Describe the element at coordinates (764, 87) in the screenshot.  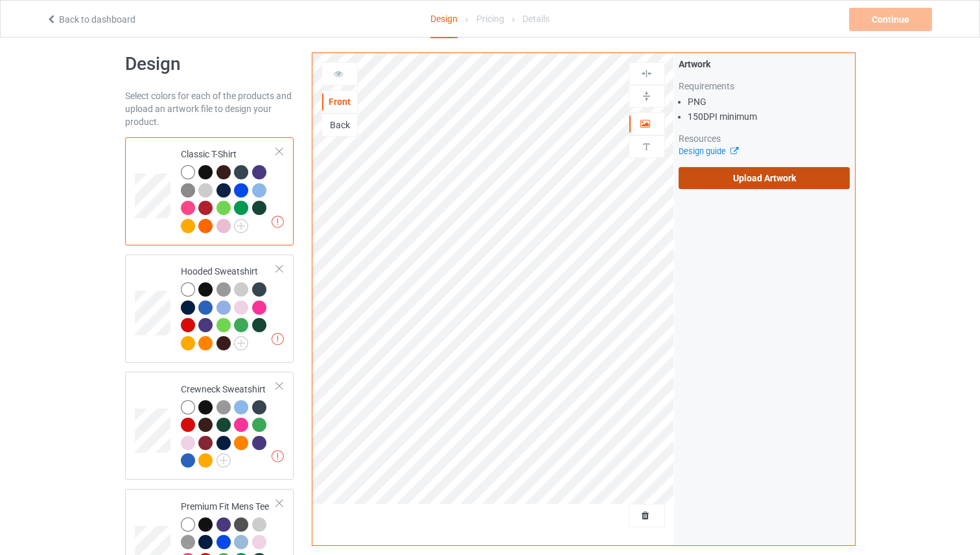
I see `div: Requirements` at that location.